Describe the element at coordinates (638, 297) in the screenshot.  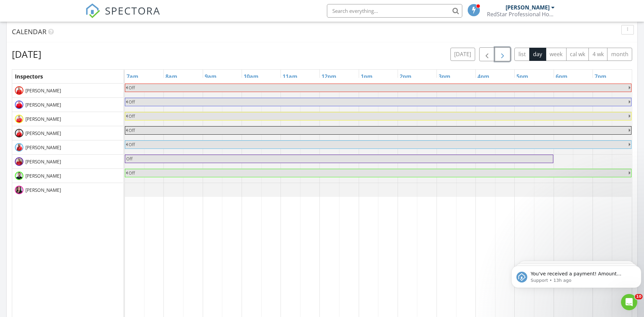
I see `span: 10` at that location.